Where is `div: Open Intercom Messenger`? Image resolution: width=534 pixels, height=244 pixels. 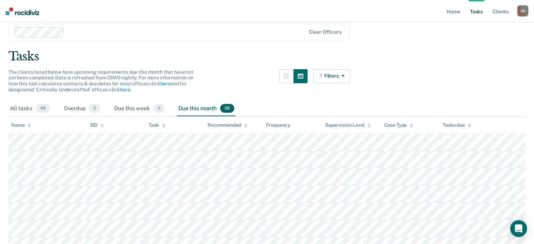 div: Open Intercom Messenger is located at coordinates (519, 229).